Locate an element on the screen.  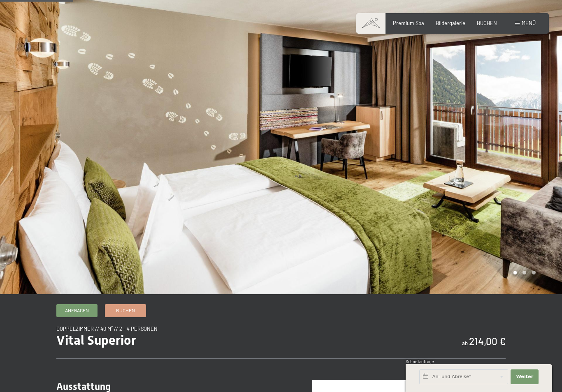
a: BUCHEN is located at coordinates (487, 23).